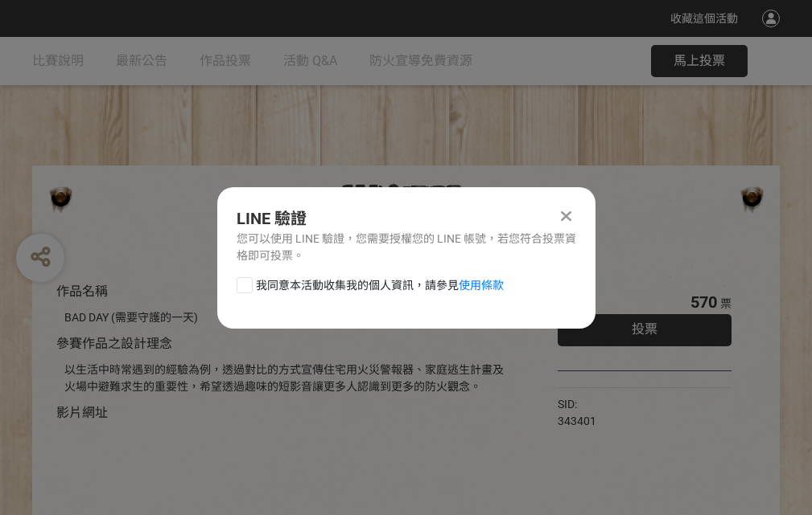 This screenshot has width=812, height=515. What do you see at coordinates (380, 286) in the screenshot?
I see `span: 我同意本活動收集我的個人資訊，請參見` at bounding box center [380, 286].